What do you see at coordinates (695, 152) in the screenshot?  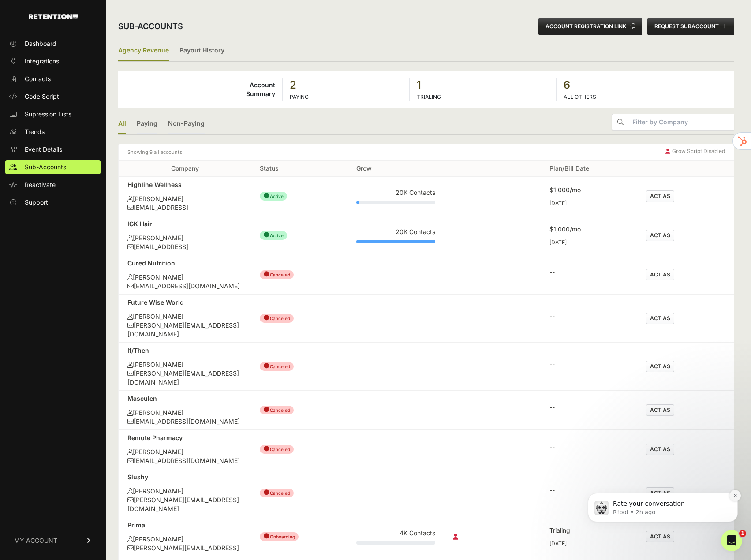 I see `div: Grow Script Disabled` at bounding box center [695, 152].